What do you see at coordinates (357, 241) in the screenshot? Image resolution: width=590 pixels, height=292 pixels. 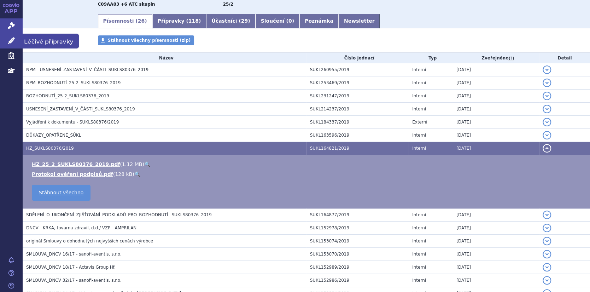 I see `td: SUKL153074/2019` at bounding box center [357, 241].